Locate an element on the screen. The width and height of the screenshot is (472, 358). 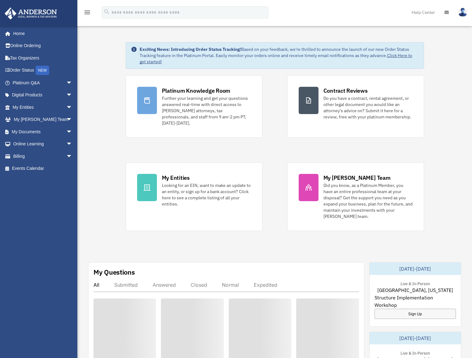
a: Events Calendar is located at coordinates (43, 168).